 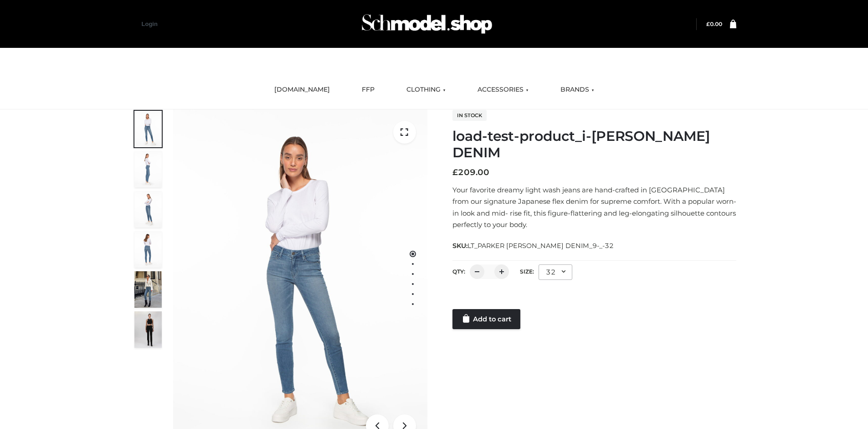 I want to click on a: BRANDS, so click(x=577, y=90).